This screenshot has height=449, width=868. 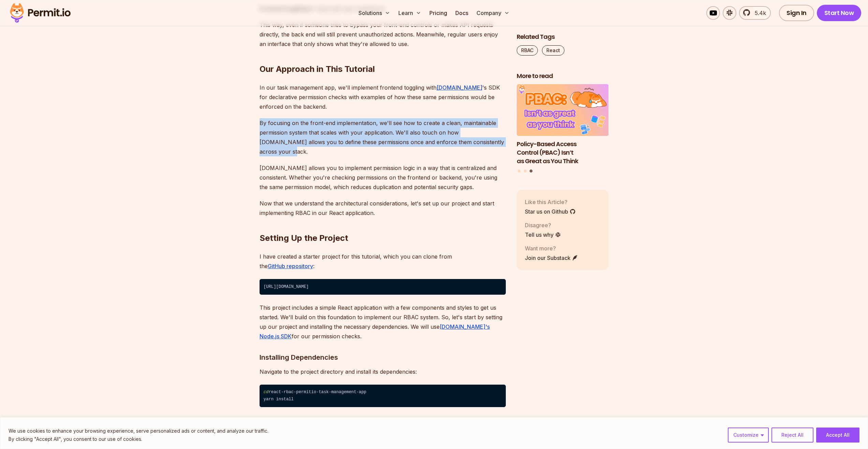 What do you see at coordinates (755, 13) in the screenshot?
I see `a: 5.4k` at bounding box center [755, 13].